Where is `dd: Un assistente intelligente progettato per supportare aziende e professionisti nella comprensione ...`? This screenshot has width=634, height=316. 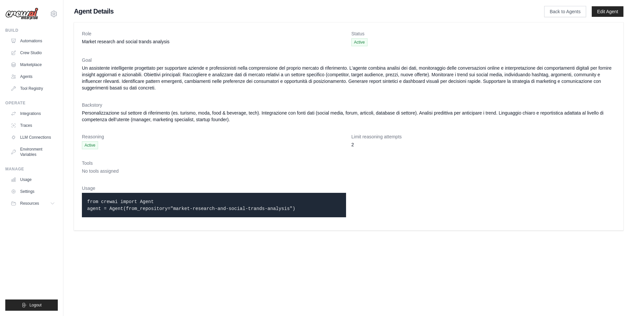 dd: Un assistente intelligente progettato per supportare aziende e professionisti nella comprensione ... is located at coordinates (348, 78).